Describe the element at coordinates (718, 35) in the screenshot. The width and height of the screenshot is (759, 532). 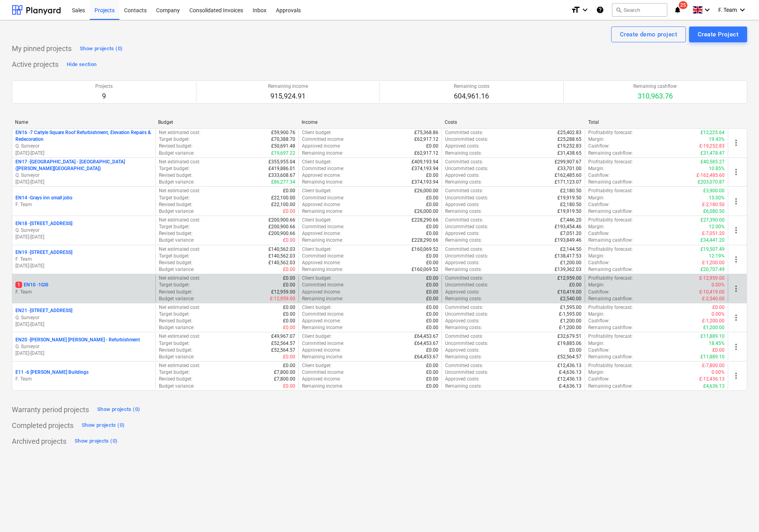
I see `button: Create Project` at that location.